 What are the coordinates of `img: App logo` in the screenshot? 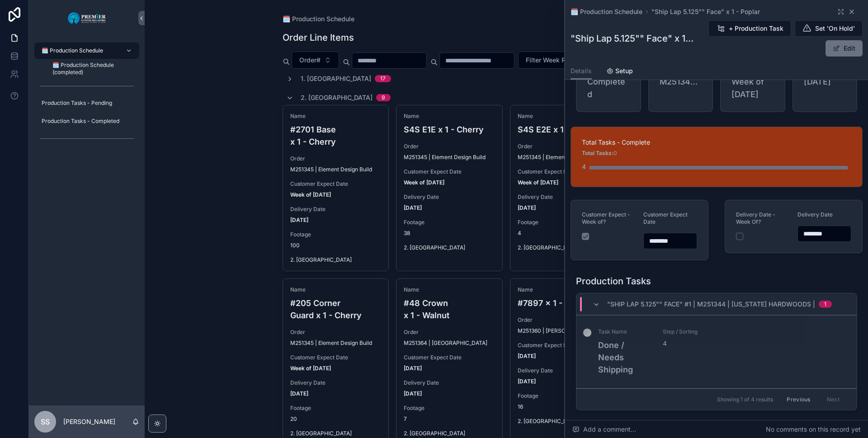 It's located at (87, 18).